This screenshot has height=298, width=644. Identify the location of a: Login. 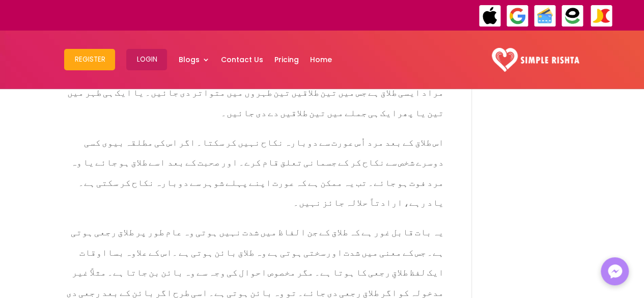
(147, 60).